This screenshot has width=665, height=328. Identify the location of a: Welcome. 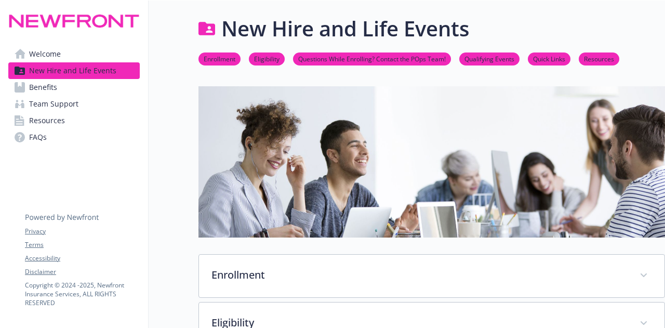
(74, 54).